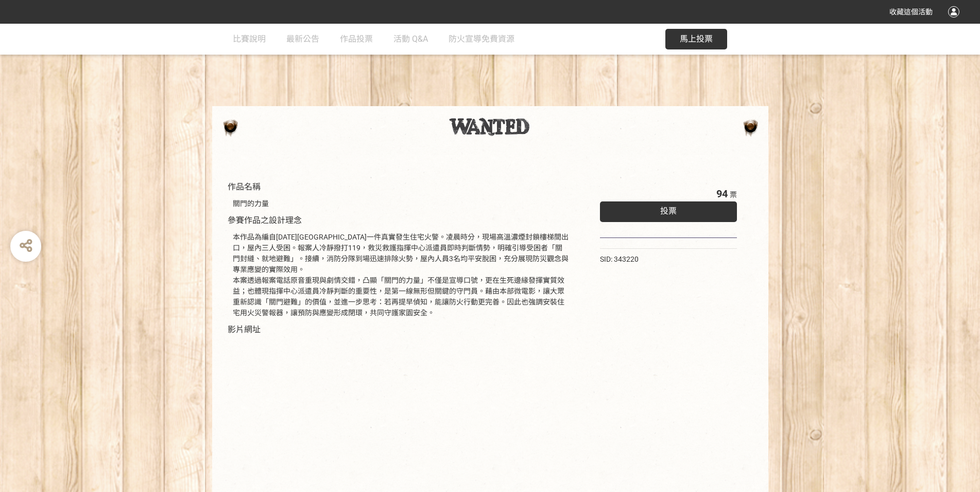 The width and height of the screenshot is (980, 492). Describe the element at coordinates (249, 38) in the screenshot. I see `span: 比賽說明` at that location.